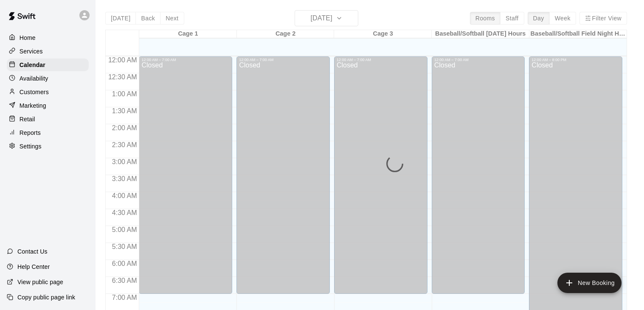  I want to click on div: Customers, so click(48, 92).